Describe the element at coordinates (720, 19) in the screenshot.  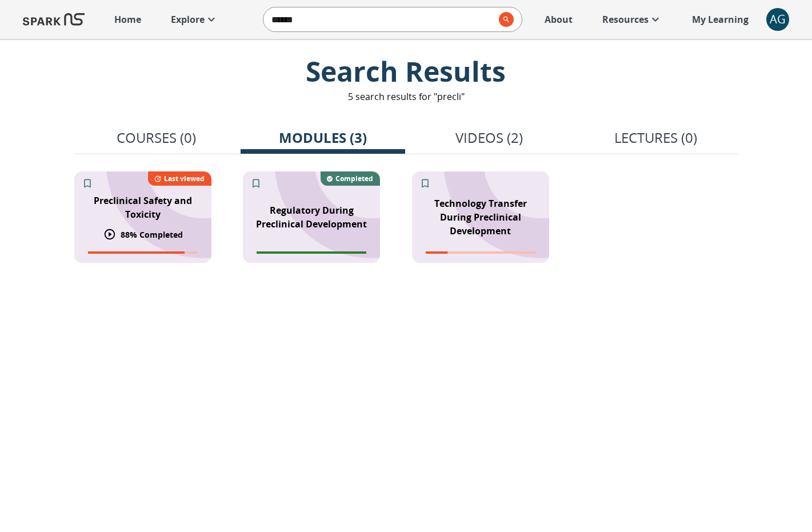
I see `p: My Learning` at that location.